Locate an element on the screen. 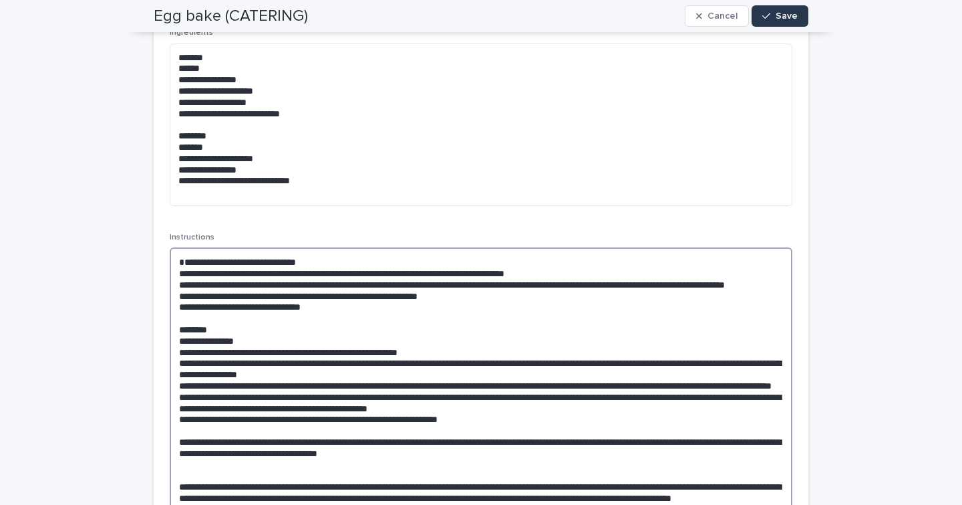  h2: Egg bake (CATERING) is located at coordinates (231, 16).